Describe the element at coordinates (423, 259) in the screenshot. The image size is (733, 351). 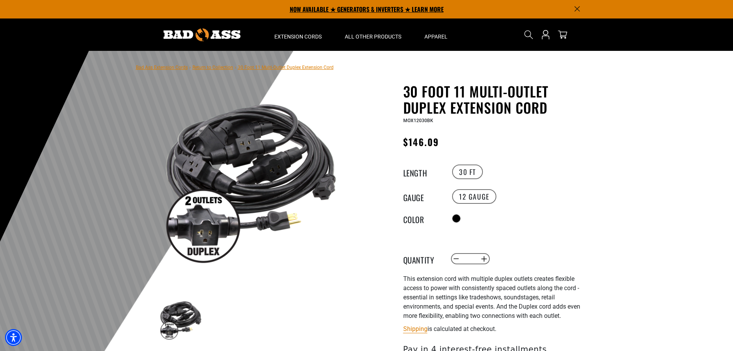
I see `label: Quantity` at that location.